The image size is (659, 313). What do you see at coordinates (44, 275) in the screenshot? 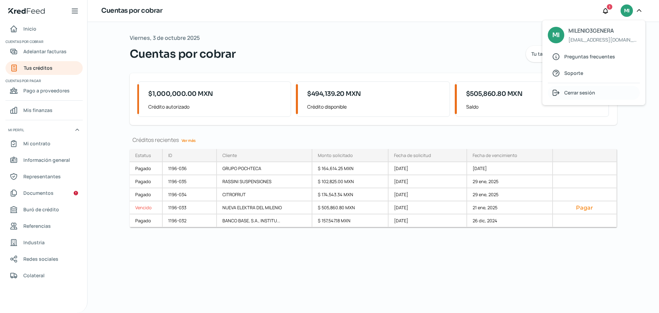
I see `a: Colateral` at bounding box center [44, 275].